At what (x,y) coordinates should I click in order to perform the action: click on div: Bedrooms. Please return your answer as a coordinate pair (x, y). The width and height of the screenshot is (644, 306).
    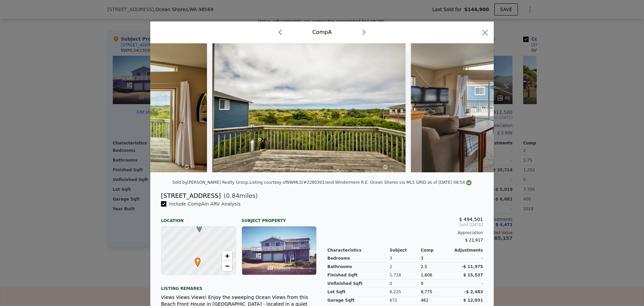
    Looking at the image, I should click on (359, 258).